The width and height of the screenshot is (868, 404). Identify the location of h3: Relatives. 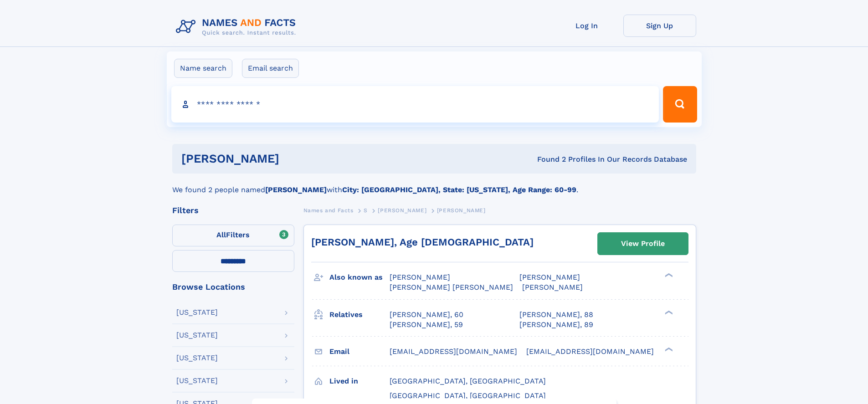
(359, 315).